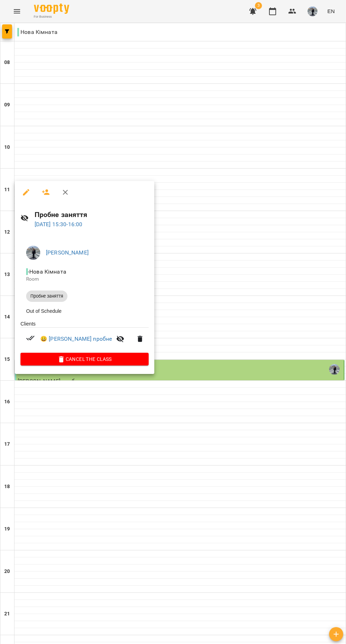 This screenshot has height=644, width=346. Describe the element at coordinates (47, 296) in the screenshot. I see `span: Пробне заняття` at that location.